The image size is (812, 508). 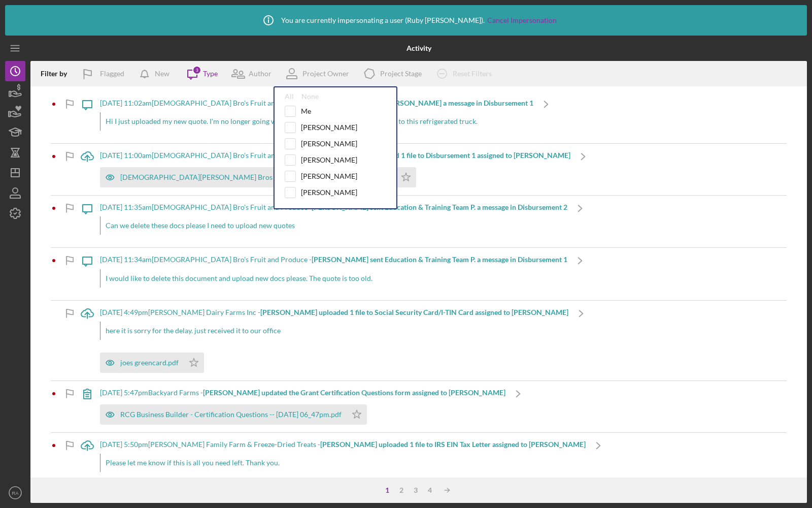 I want to click on div: Type, so click(x=211, y=74).